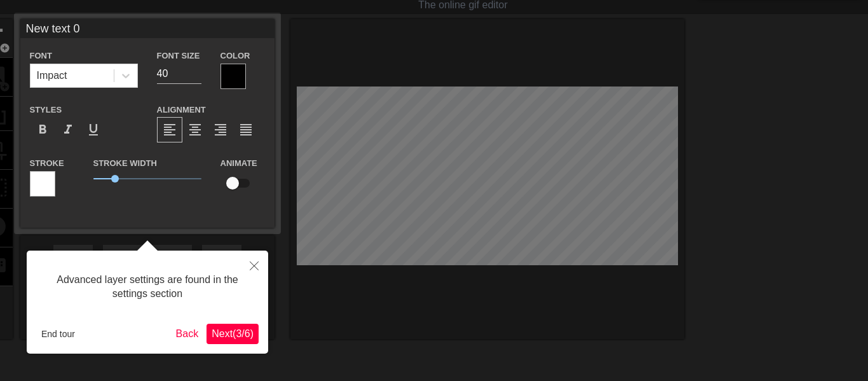 The height and width of the screenshot is (381, 868). Describe the element at coordinates (58, 334) in the screenshot. I see `button: End tour` at that location.